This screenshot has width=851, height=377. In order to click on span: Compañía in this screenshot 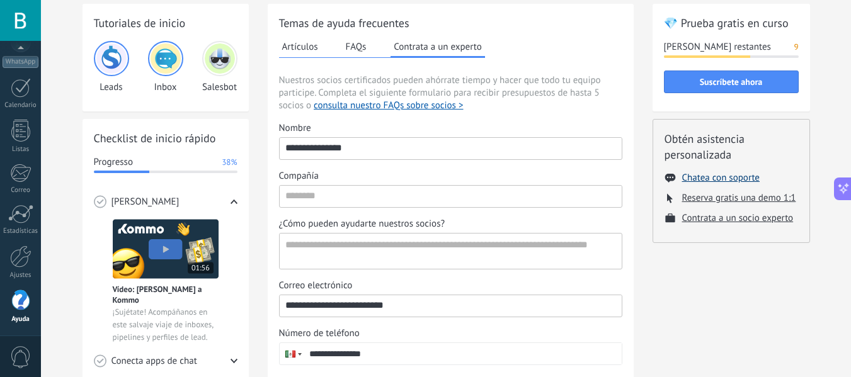, I will do `click(299, 176)`.